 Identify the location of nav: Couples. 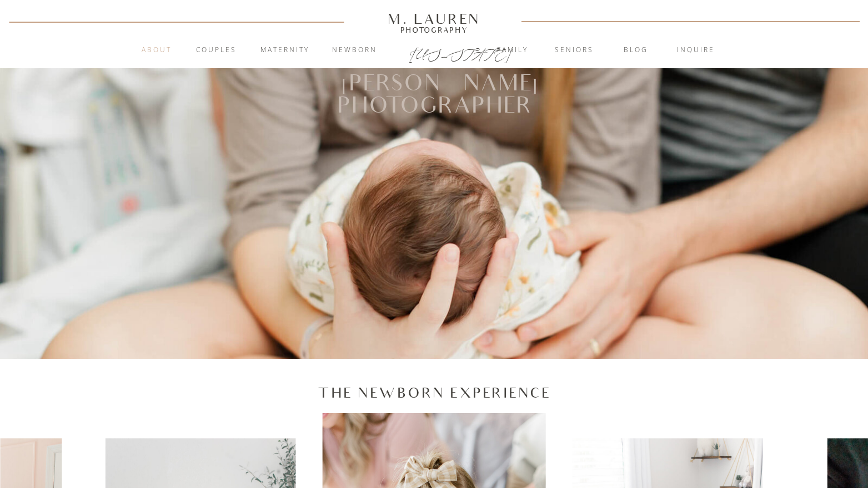
(216, 50).